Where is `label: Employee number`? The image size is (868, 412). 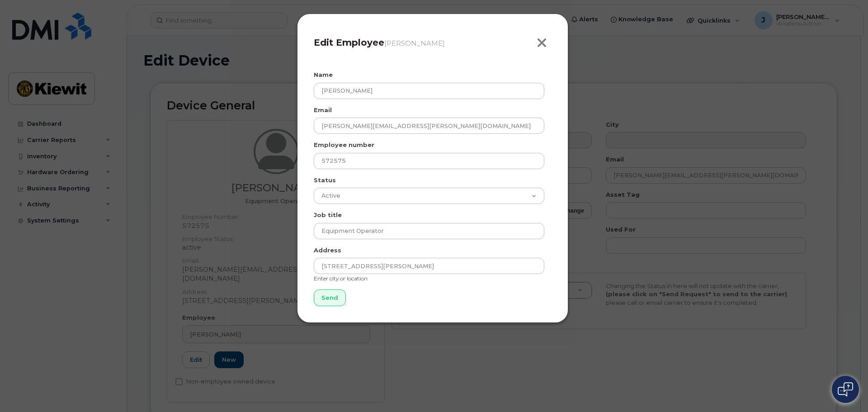 label: Employee number is located at coordinates (344, 145).